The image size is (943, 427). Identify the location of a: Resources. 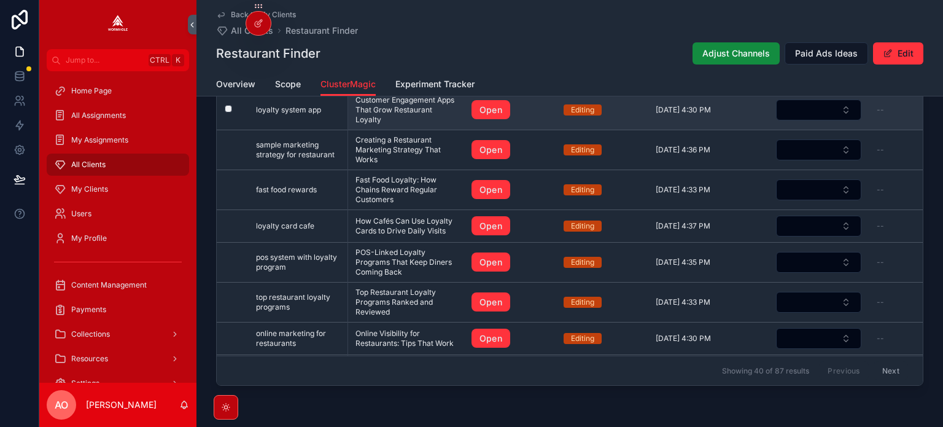
(118, 359).